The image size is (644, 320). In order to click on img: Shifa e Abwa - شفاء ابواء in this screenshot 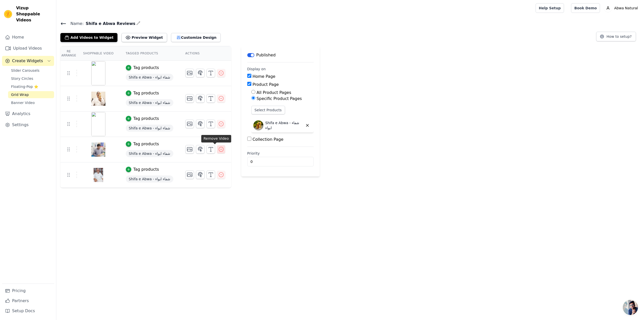, I will do `click(259, 126)`.